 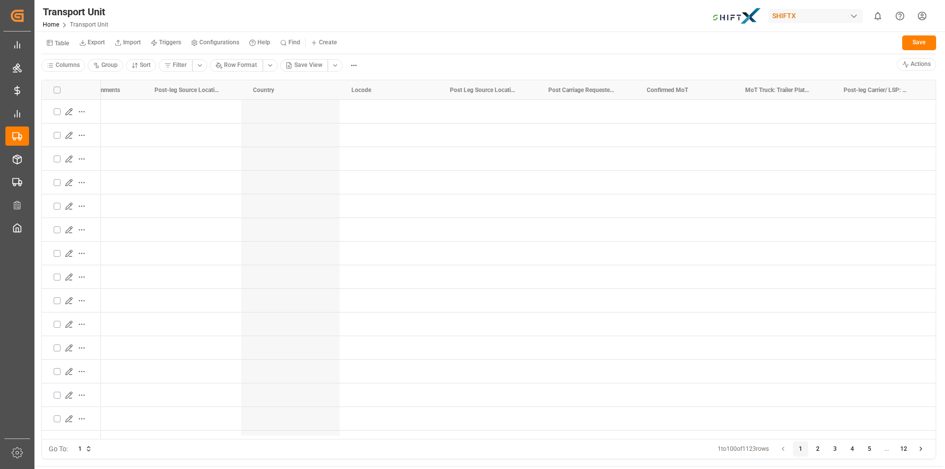 I want to click on button: Triggers, so click(x=166, y=43).